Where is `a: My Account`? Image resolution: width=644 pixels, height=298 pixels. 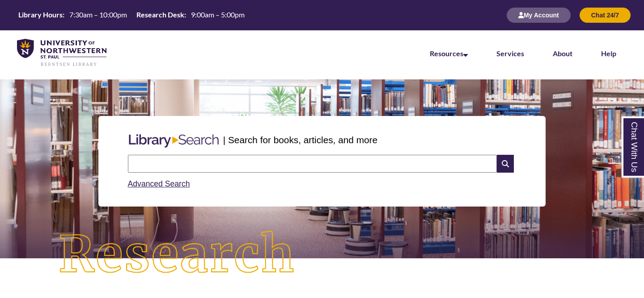 a: My Account is located at coordinates (538, 15).